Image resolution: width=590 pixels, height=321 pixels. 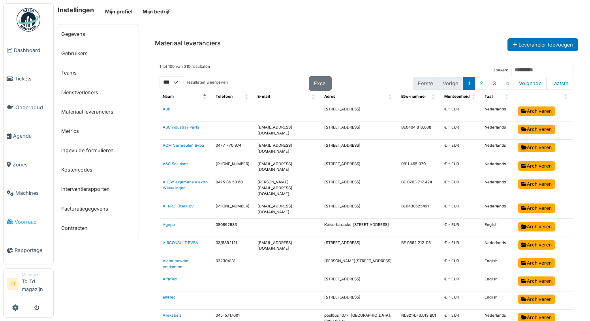 What do you see at coordinates (224, 96) in the screenshot?
I see `span: Telefoon` at bounding box center [224, 96].